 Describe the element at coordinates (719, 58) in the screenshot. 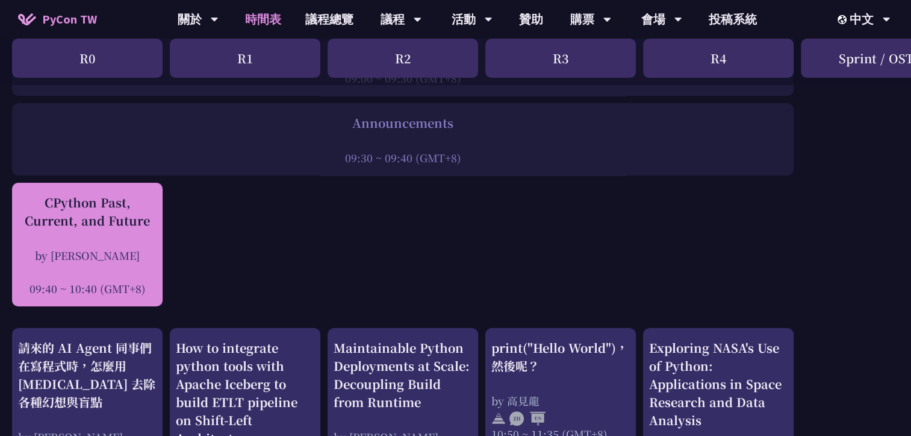

I see `div: R4` at that location.